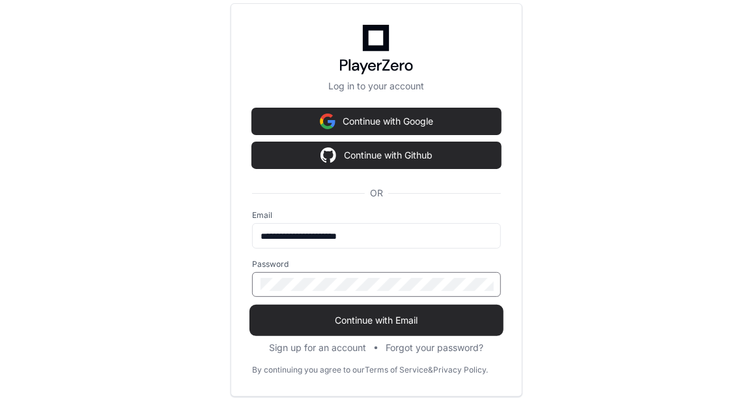 This screenshot has height=400, width=753. Describe the element at coordinates (308, 370) in the screenshot. I see `div: By continuing you agree to our` at that location.